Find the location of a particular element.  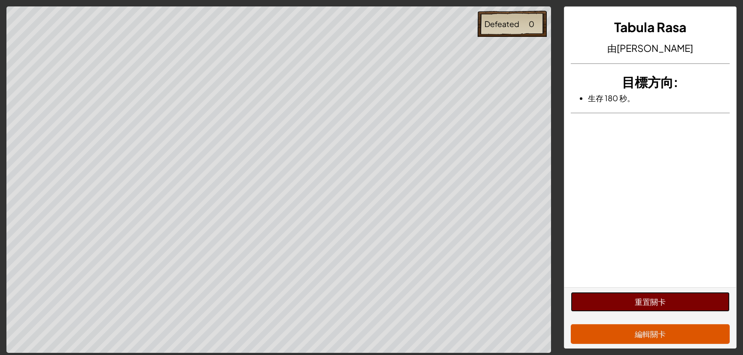

button: 編輯關卡 is located at coordinates (650, 334).